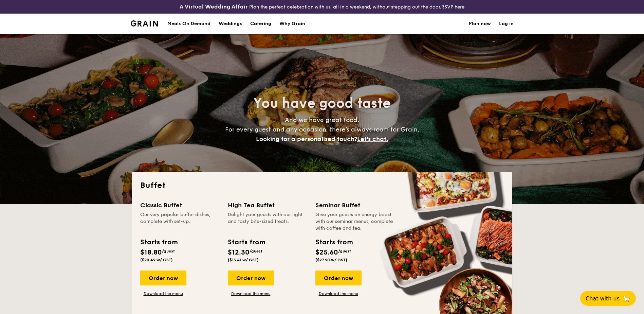 This screenshot has height=314, width=644. What do you see at coordinates (230, 24) in the screenshot?
I see `div: Weddings` at bounding box center [230, 24].